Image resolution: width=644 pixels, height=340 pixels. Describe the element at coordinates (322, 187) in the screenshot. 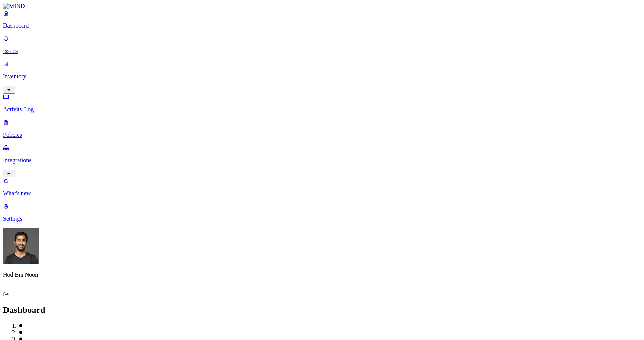

I see `a: What's new` at that location.